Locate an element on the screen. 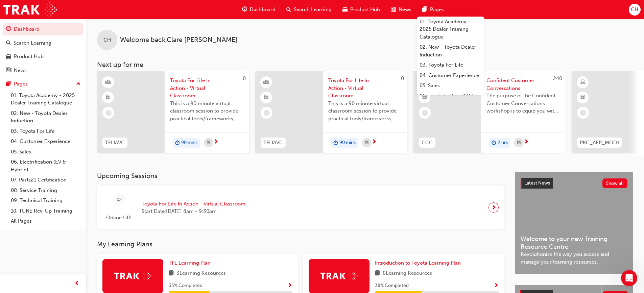  span: guage-icon is located at coordinates (9, 29).